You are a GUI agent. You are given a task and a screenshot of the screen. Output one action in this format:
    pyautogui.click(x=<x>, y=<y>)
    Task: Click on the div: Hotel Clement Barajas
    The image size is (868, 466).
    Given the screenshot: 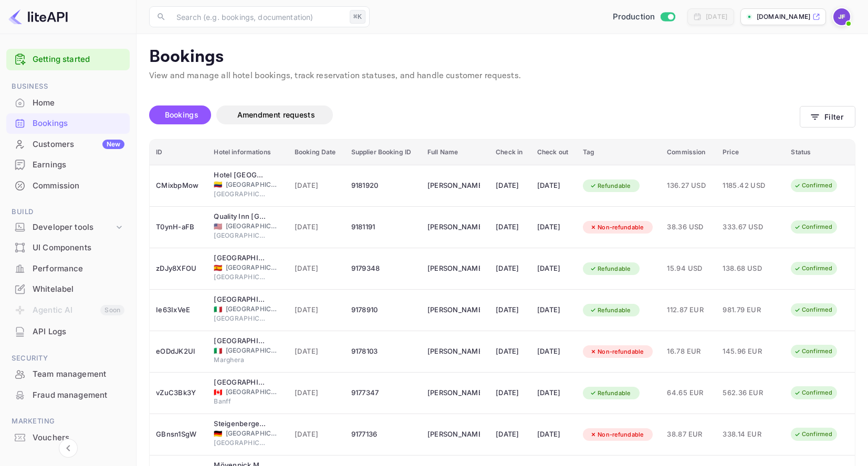 What is the action you would take?
    pyautogui.click(x=240, y=258)
    